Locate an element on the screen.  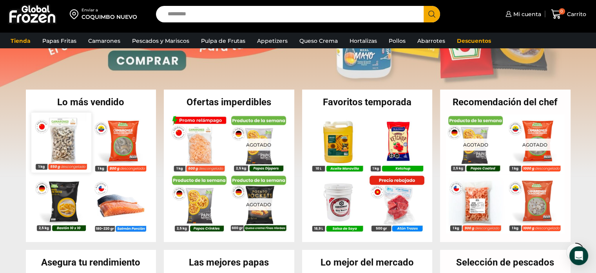
a: Tienda is located at coordinates (20, 41).